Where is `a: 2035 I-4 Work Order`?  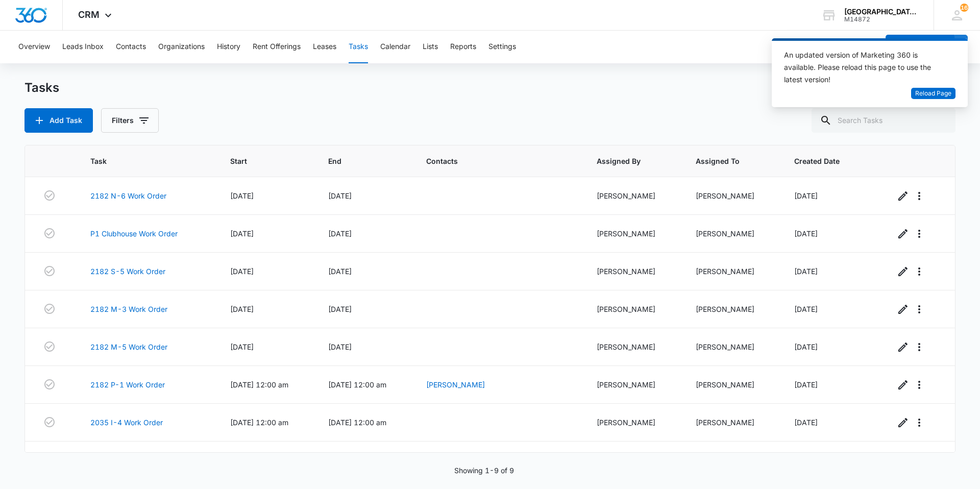 a: 2035 I-4 Work Order is located at coordinates (126, 422).